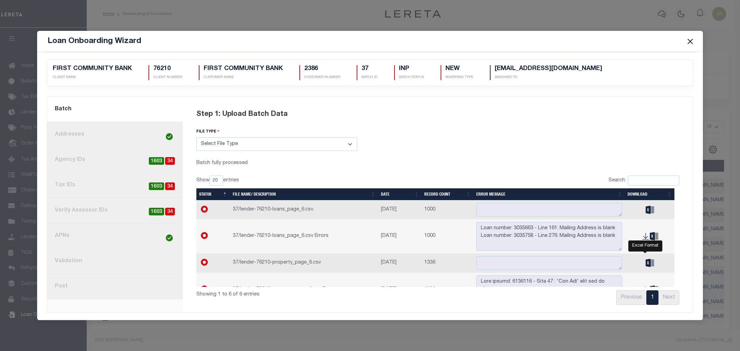 This screenshot has width=740, height=351. Describe the element at coordinates (168, 77) in the screenshot. I see `p: CLIENT NUMBER` at that location.